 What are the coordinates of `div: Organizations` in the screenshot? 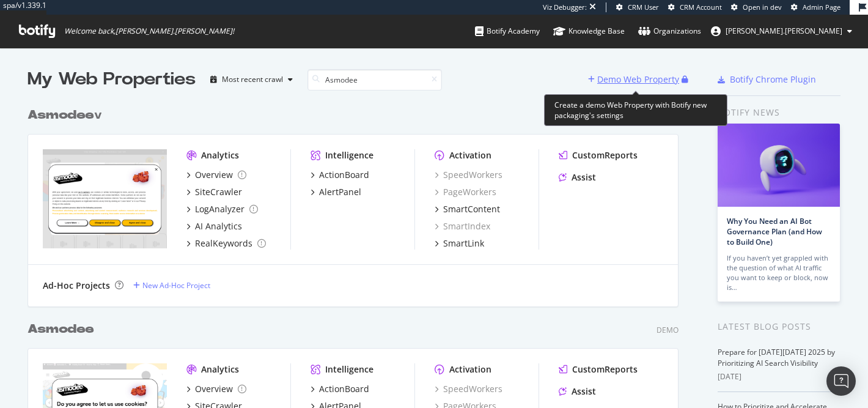 It's located at (669, 31).